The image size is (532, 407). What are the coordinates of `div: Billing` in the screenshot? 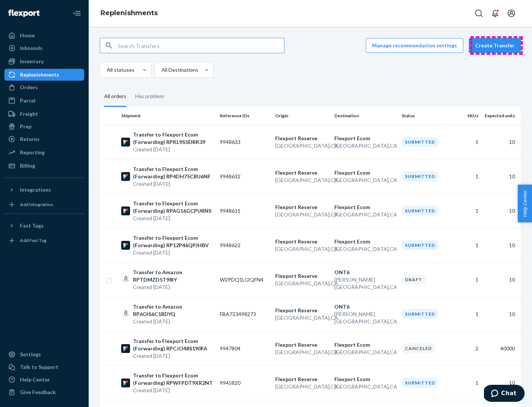 It's located at (27, 166).